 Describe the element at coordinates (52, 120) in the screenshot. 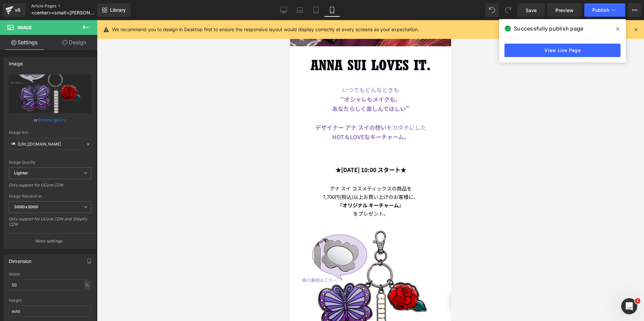

I see `a: Browse gallery` at that location.